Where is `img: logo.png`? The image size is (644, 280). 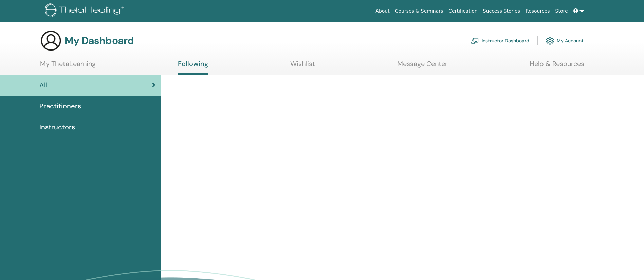
img: logo.png is located at coordinates (85, 11).